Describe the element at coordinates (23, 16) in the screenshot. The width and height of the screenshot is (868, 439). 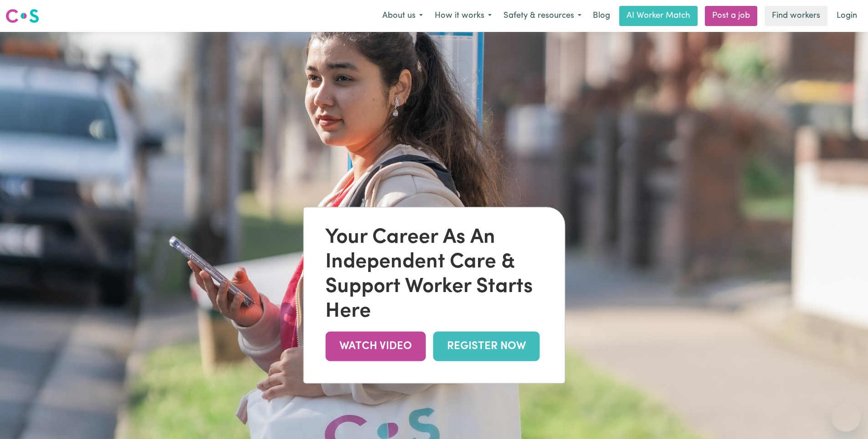
I see `img: Careseekers logo` at that location.